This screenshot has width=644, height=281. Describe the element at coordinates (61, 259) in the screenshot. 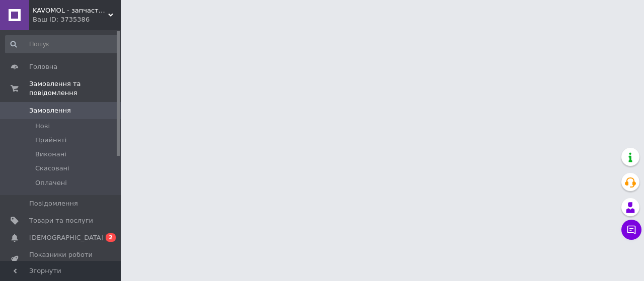

I see `span: Показники роботи компанії` at that location.